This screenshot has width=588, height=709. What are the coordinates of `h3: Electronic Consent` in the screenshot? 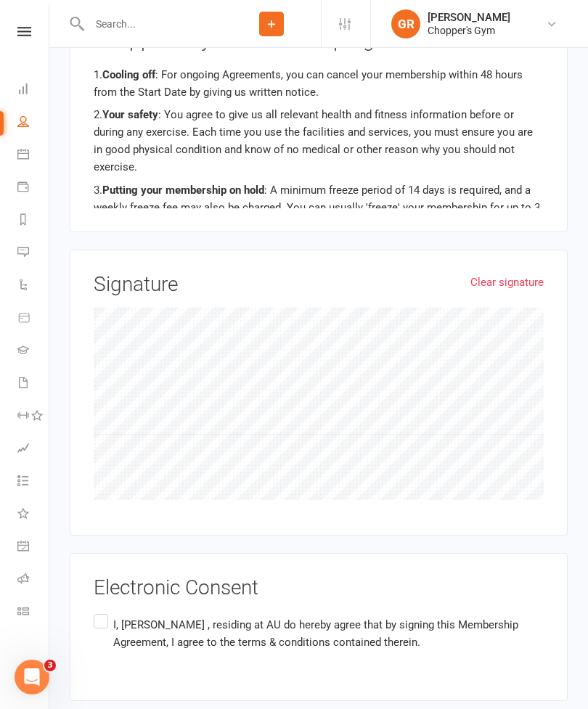 It's located at (318, 588).